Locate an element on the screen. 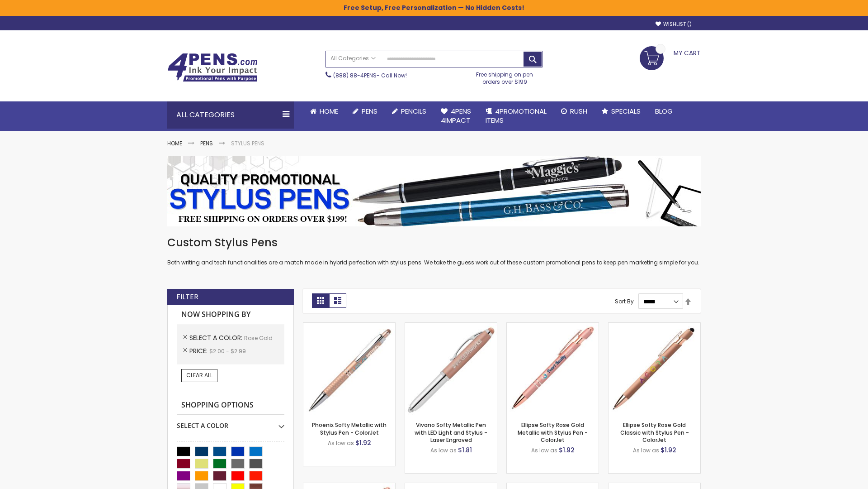 The height and width of the screenshot is (489, 868). strong: Now Shopping by is located at coordinates (231, 314).